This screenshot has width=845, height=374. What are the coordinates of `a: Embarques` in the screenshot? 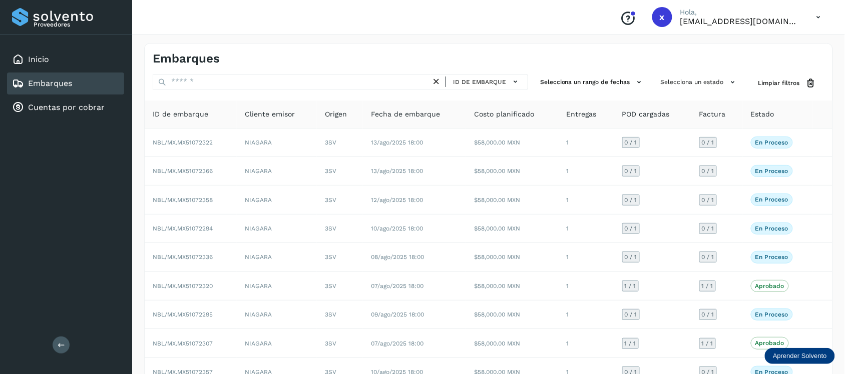 It's located at (50, 83).